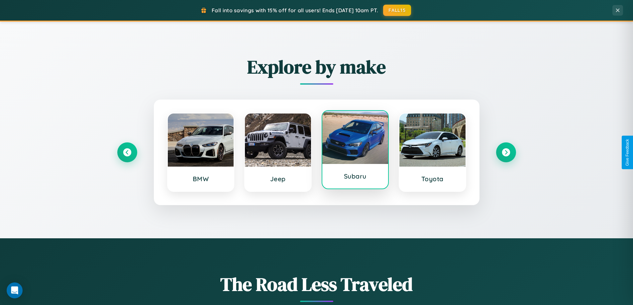 This screenshot has height=305, width=633. Describe the element at coordinates (397, 10) in the screenshot. I see `button: FALL15` at that location.